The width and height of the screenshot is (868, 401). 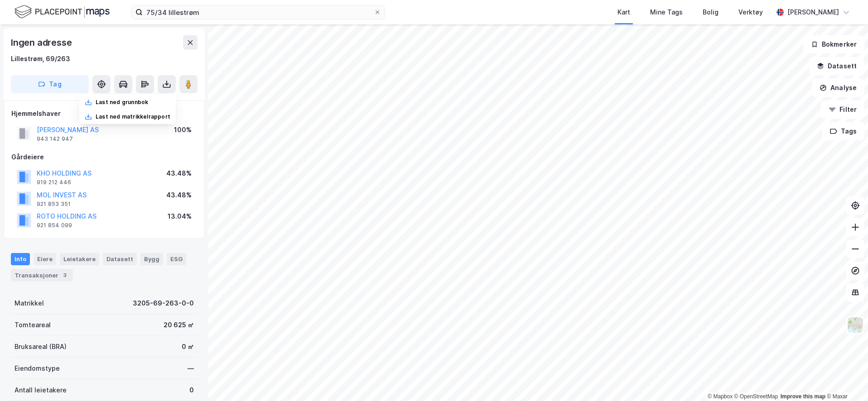 What do you see at coordinates (751, 12) in the screenshot?
I see `div: Verktøy` at bounding box center [751, 12].